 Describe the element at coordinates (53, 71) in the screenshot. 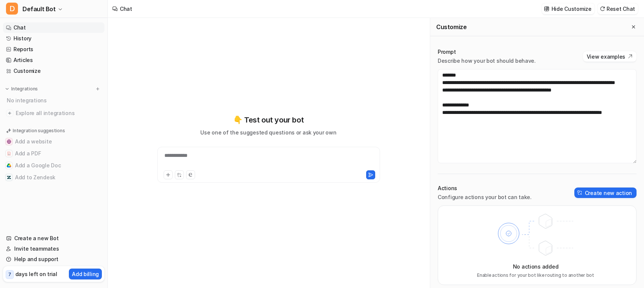

I see `a: Customize` at that location.